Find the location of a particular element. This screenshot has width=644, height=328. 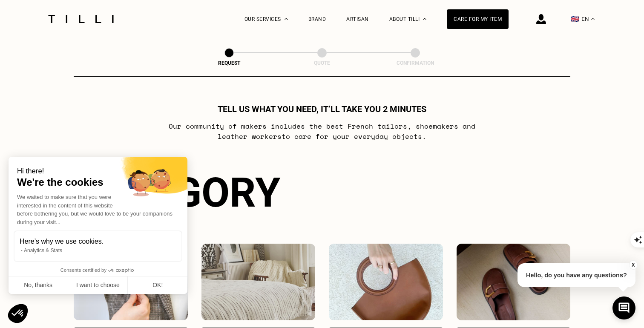

img: menu déroulant is located at coordinates (593, 19).